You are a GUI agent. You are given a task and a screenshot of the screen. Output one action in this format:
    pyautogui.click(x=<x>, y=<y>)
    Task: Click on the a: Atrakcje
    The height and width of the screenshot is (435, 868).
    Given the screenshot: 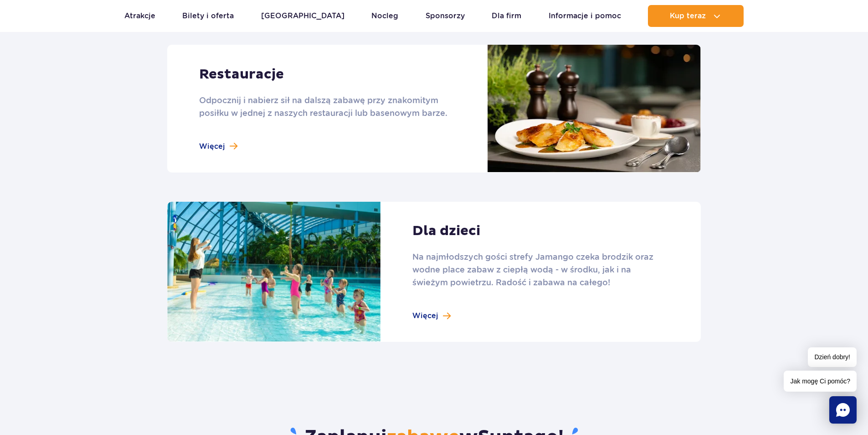 What is the action you would take?
    pyautogui.click(x=140, y=16)
    